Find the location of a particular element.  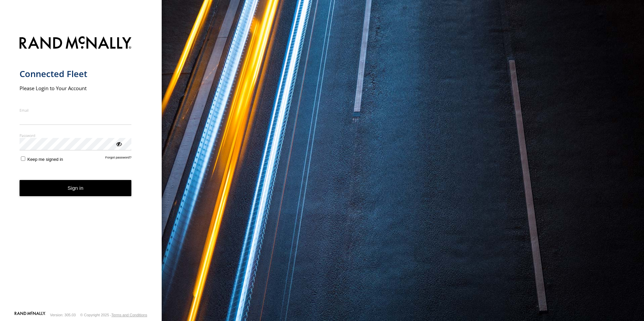

a: Visit our Website is located at coordinates (30, 315).